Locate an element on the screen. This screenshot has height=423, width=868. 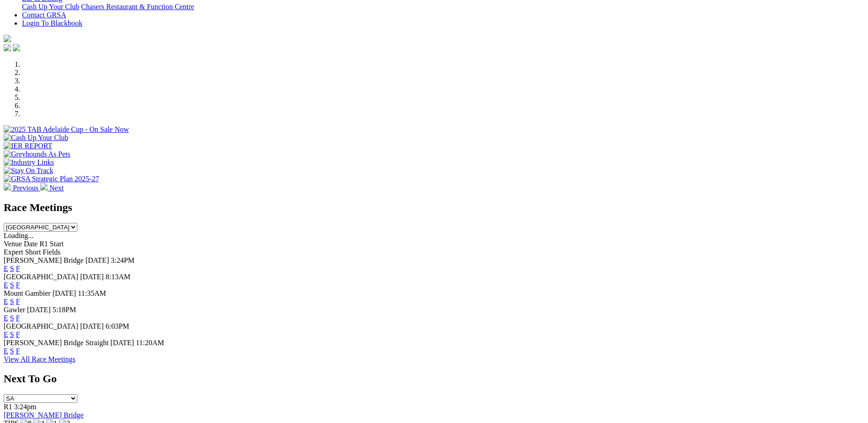
span: R1 is located at coordinates (8, 406).